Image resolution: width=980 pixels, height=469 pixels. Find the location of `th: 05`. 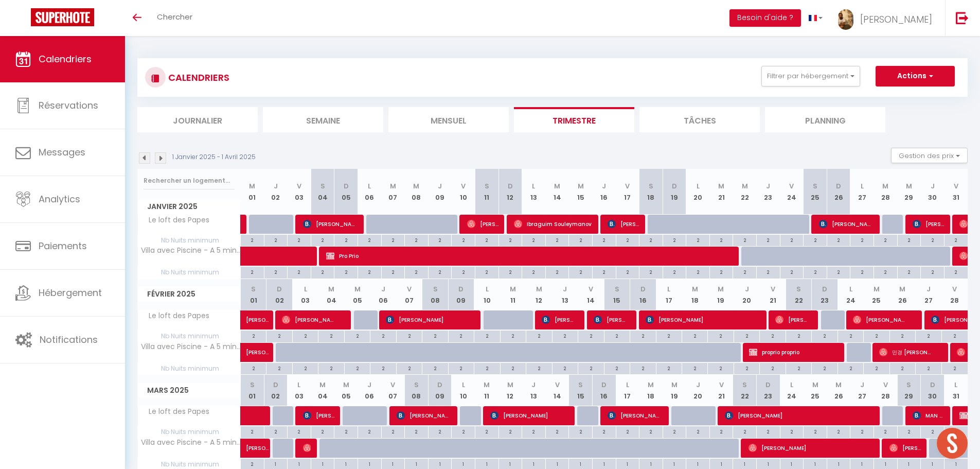

th: 05 is located at coordinates (346, 192).